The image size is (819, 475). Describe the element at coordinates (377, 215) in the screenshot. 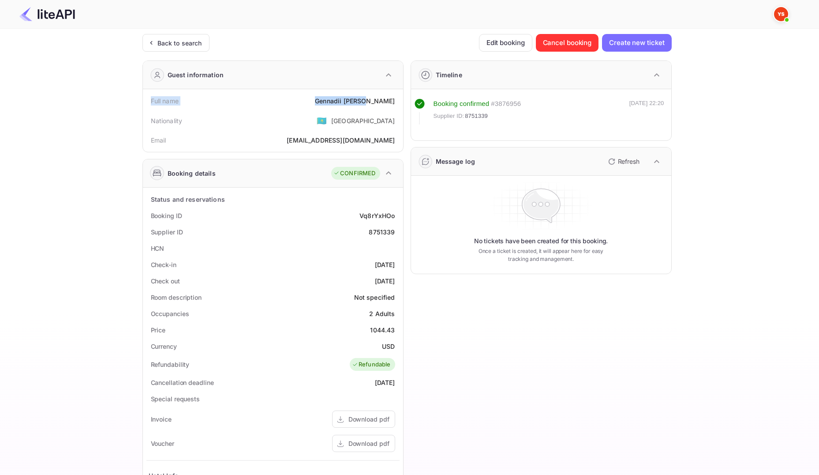

I see `div: Vq8rYxHOo` at that location.